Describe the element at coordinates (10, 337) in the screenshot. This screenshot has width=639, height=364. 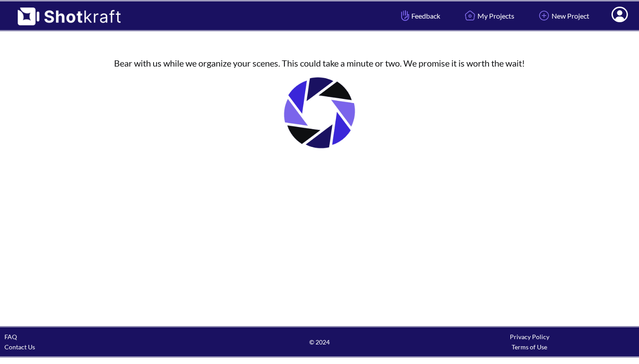
I see `a: FAQ` at that location.